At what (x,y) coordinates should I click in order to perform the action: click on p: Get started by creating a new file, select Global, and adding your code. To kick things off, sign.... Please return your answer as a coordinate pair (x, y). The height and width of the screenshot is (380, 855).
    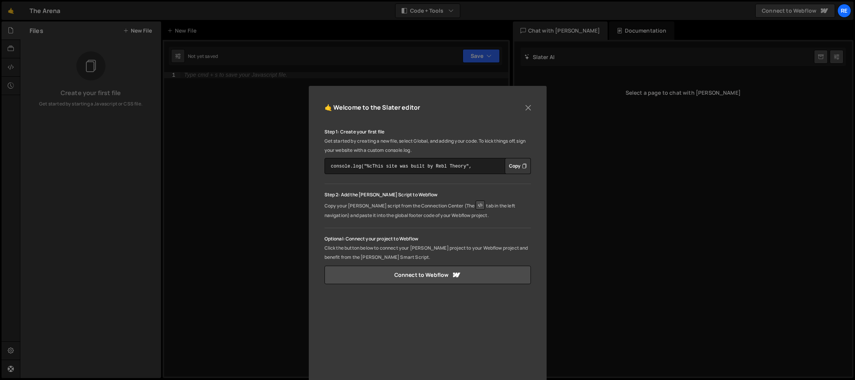
    Looking at the image, I should click on (428, 146).